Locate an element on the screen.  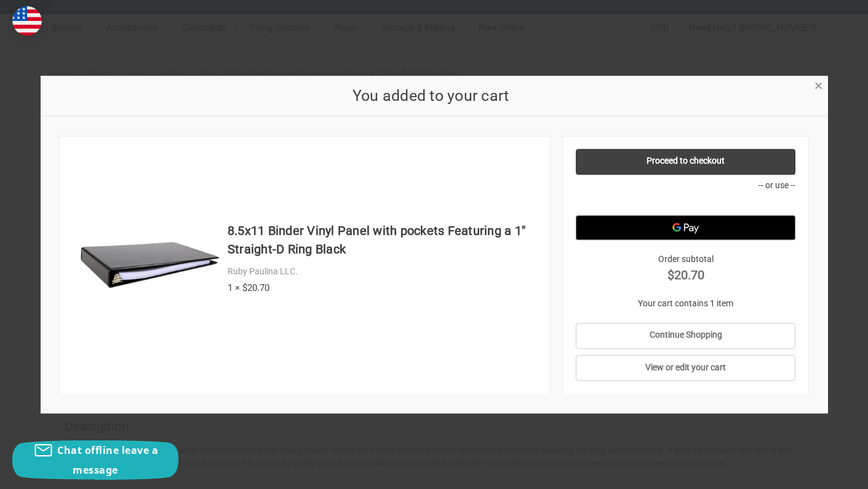
div: Order subtotal is located at coordinates (686, 268).